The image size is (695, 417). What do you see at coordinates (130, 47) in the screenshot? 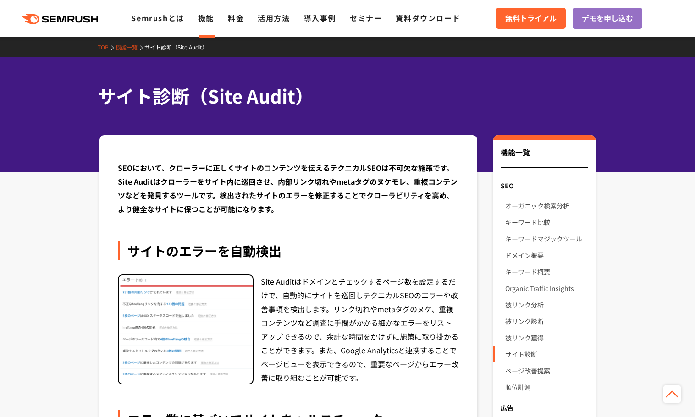
I see `a: 機能一覧` at bounding box center [130, 47].